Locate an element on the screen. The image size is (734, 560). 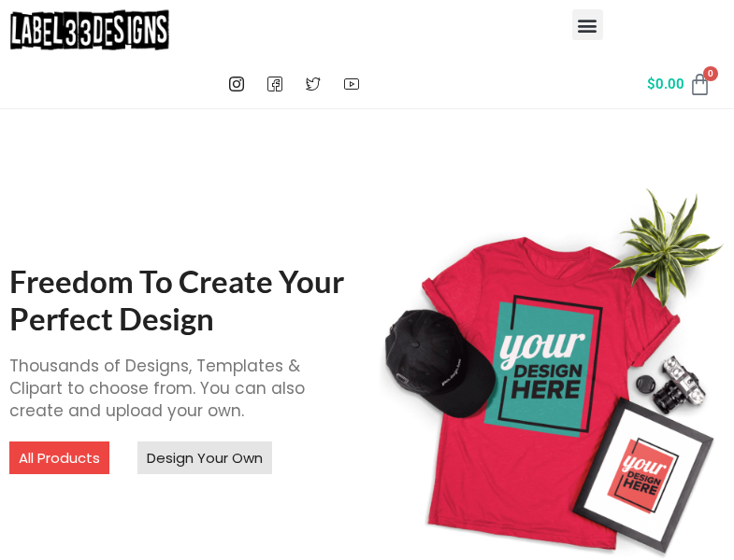
h2: Freedom To Create Your Perfect Design is located at coordinates (183, 300).